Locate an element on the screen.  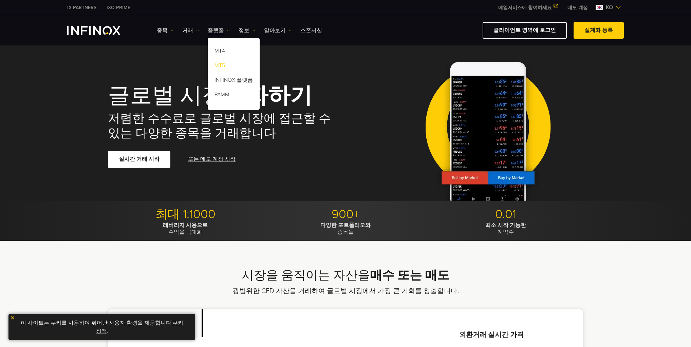
a: 실시간 거래 시작 is located at coordinates (139, 159).